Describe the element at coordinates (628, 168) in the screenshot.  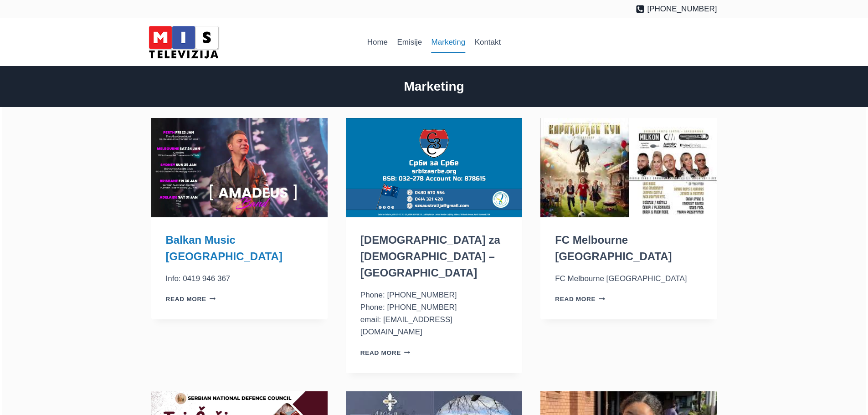
I see `img: FC Melbourne Srbija` at that location.